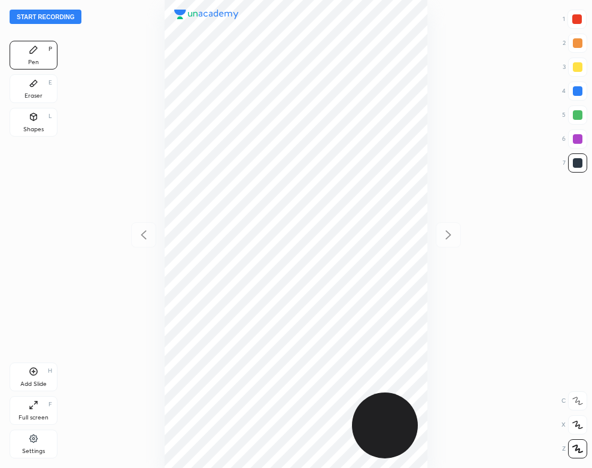 The image size is (592, 468). I want to click on div: 5, so click(575, 115).